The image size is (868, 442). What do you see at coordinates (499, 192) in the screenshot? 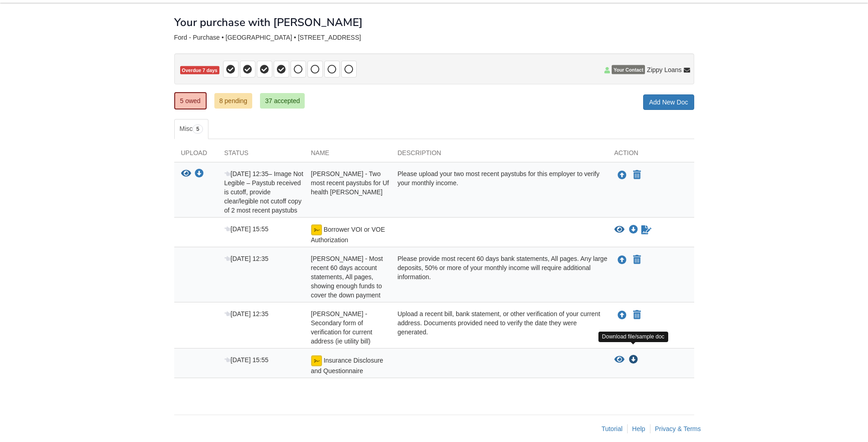
I see `div: Please upload your two most recent paystubs for this employer to verify your monthly income.` at bounding box center [499, 192].